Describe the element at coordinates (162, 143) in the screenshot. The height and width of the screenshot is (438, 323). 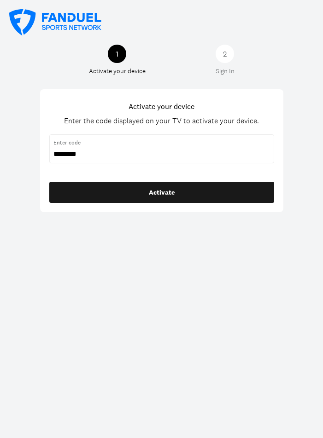
I see `span: Enter code` at that location.